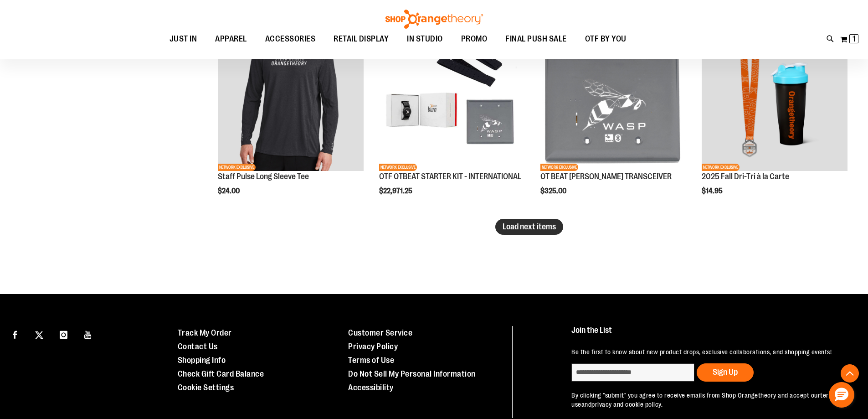 The width and height of the screenshot is (868, 419). I want to click on button: Sign Up, so click(725, 373).